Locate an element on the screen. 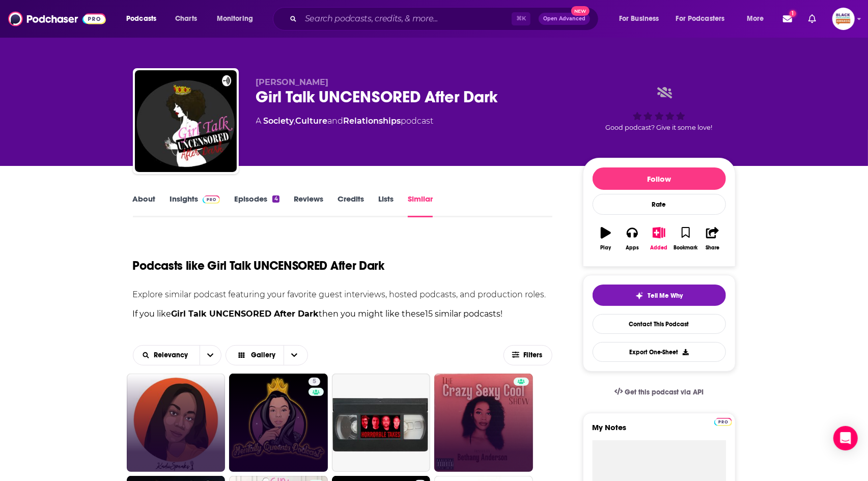 This screenshot has height=481, width=868. span: 1 is located at coordinates (793, 13).